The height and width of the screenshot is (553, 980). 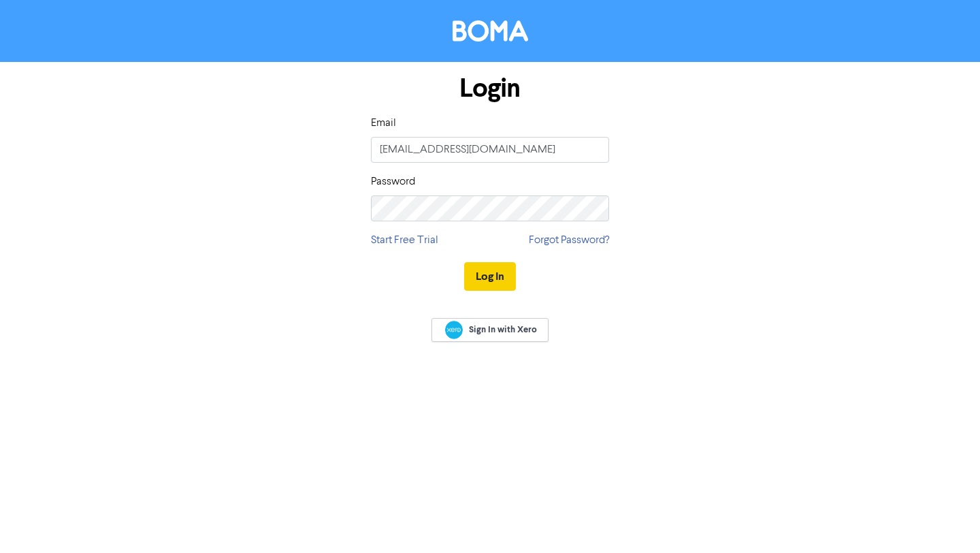 What do you see at coordinates (490, 329) in the screenshot?
I see `a: Sign In with Xero` at bounding box center [490, 329].